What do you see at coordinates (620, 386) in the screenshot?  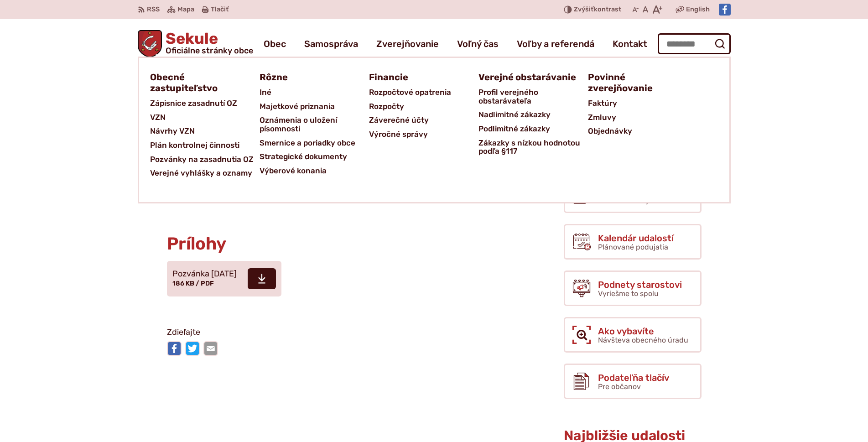 I see `span: Pre občanov` at bounding box center [620, 386].